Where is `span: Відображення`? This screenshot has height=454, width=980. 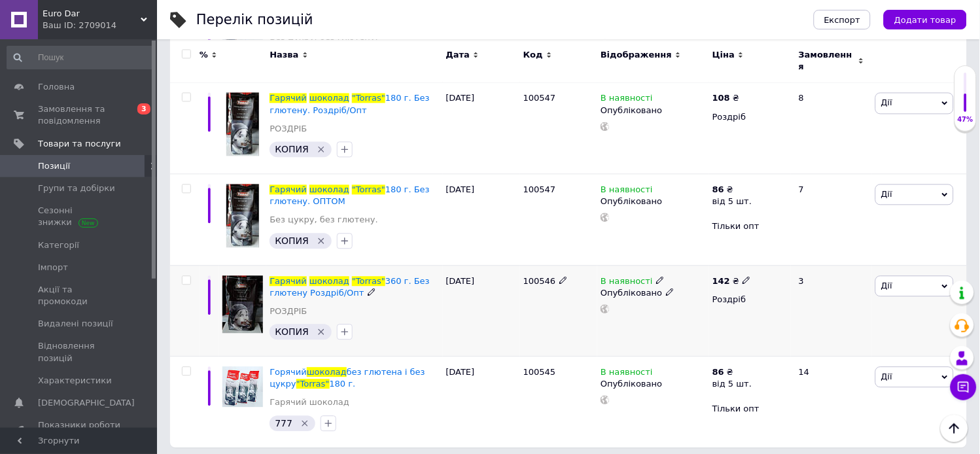
span: Відображення is located at coordinates (636, 55).